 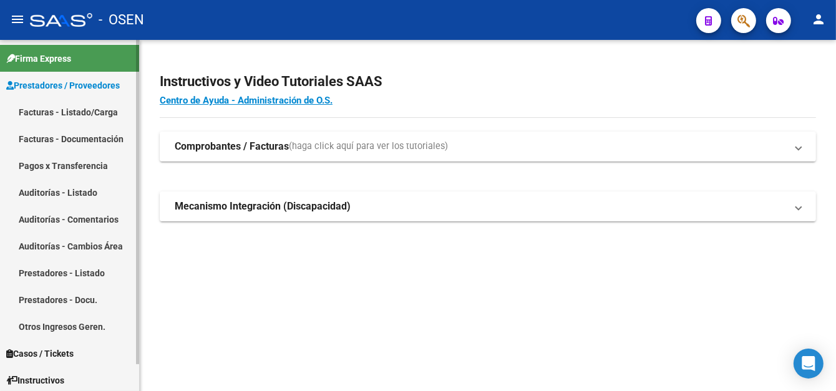 I want to click on a: Centro de Ayuda - Administración de O.S., so click(x=246, y=100).